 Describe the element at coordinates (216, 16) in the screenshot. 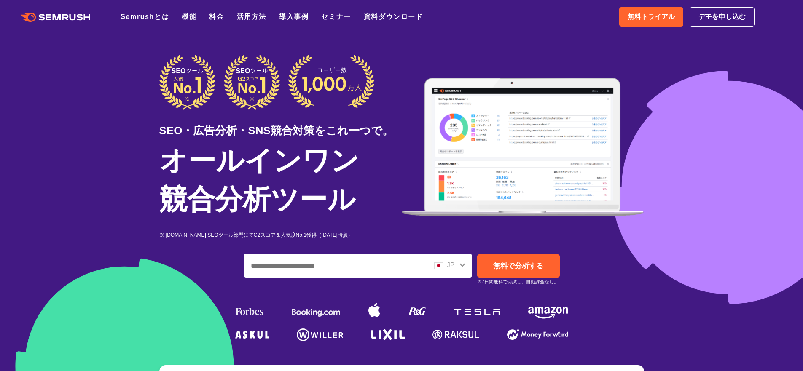

I see `a: 料金` at that location.